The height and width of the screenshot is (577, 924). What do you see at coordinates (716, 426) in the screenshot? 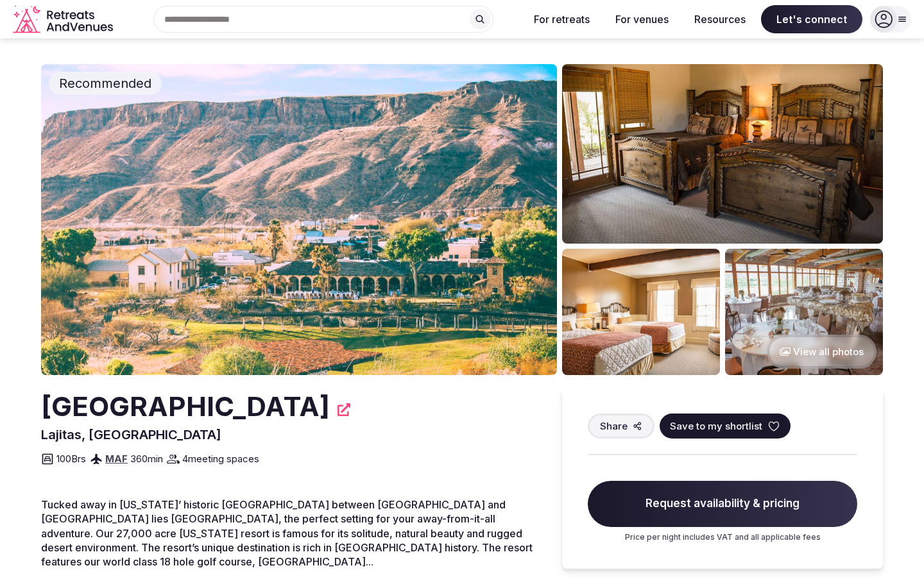
I see `span: Save to my shortlist` at bounding box center [716, 426].